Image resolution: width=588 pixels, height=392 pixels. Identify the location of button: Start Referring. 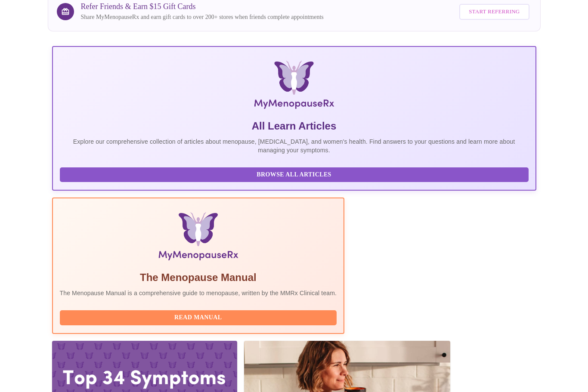
(494, 12).